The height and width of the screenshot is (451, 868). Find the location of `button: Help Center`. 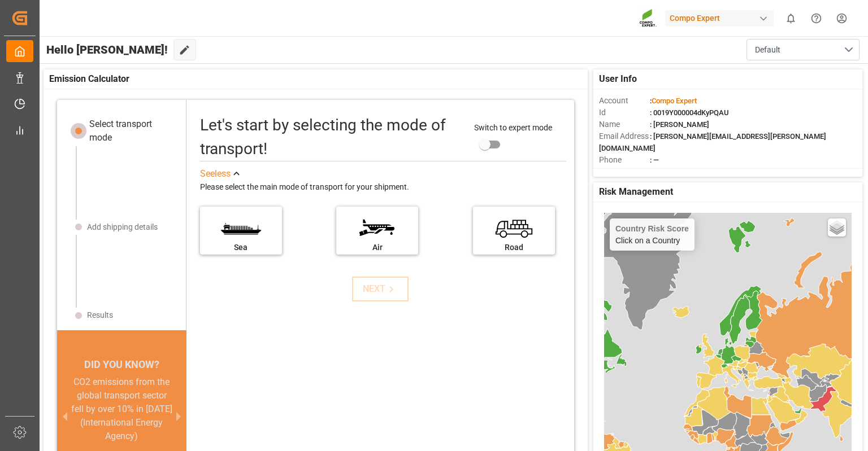

button: Help Center is located at coordinates (816, 18).